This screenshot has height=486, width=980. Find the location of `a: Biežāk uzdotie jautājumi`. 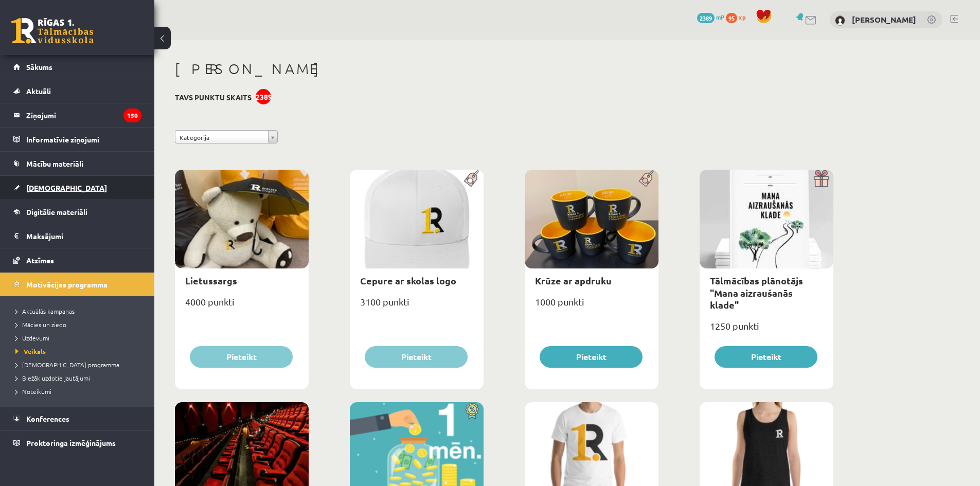

a: Biežāk uzdotie jautājumi is located at coordinates (80, 378).